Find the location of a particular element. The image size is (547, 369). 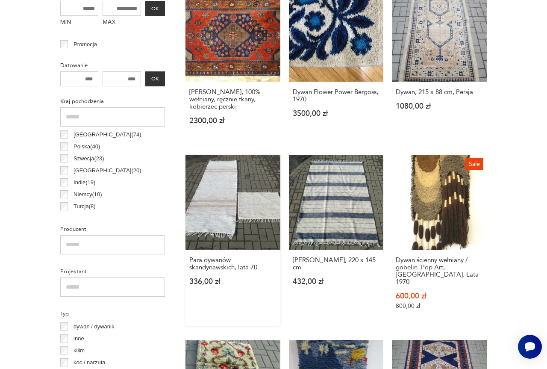

p: 1080,00 zł is located at coordinates (440, 106).